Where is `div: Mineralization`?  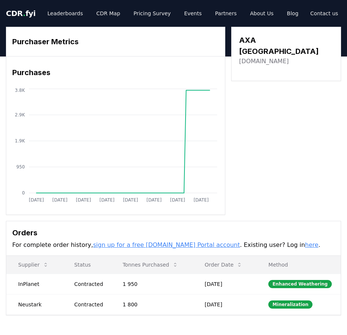
div: Mineralization is located at coordinates (290, 304).